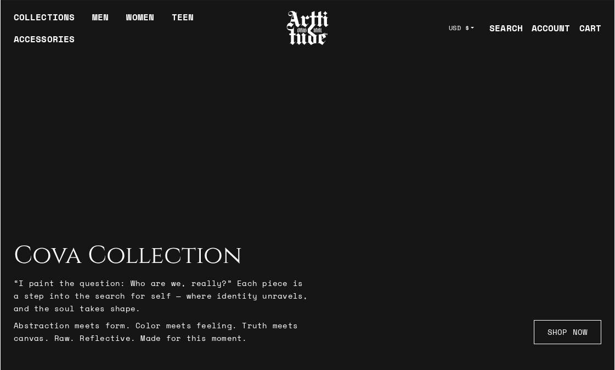 The image size is (615, 370). I want to click on p: “I paint the question: Who are we, really?” Each piece is a step into the search for self — where..., so click(162, 295).